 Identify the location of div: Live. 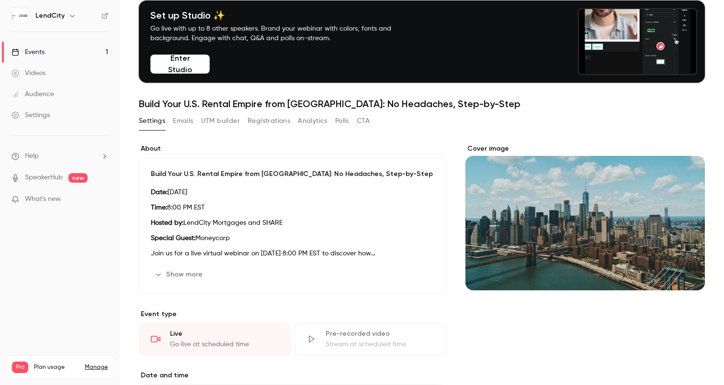
(224, 334).